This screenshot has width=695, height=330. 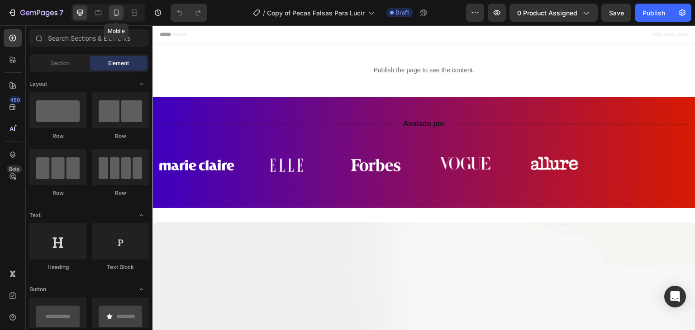 I want to click on div: Text Block, so click(x=120, y=267).